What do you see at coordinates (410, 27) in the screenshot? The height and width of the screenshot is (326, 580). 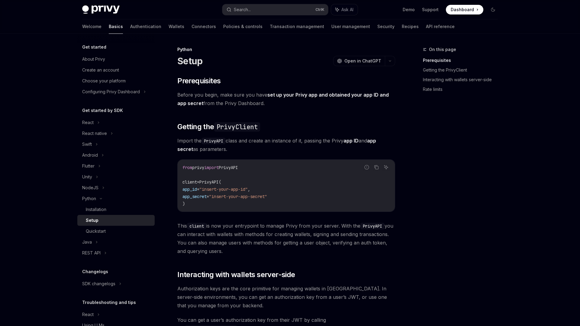 I see `a: Recipes` at bounding box center [410, 27].